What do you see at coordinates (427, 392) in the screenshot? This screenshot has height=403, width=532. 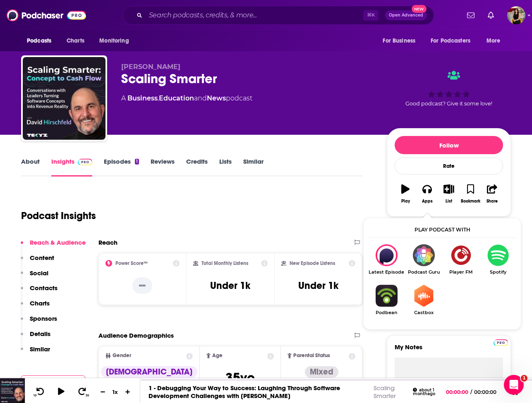 I see `div: about 1 month ago` at bounding box center [427, 392].